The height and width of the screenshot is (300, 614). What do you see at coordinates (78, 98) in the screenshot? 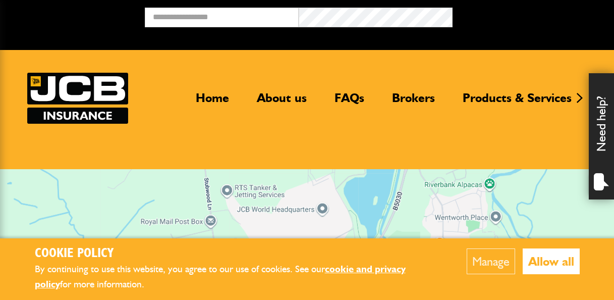
I see `a: JCB Insurance Services` at bounding box center [78, 98].